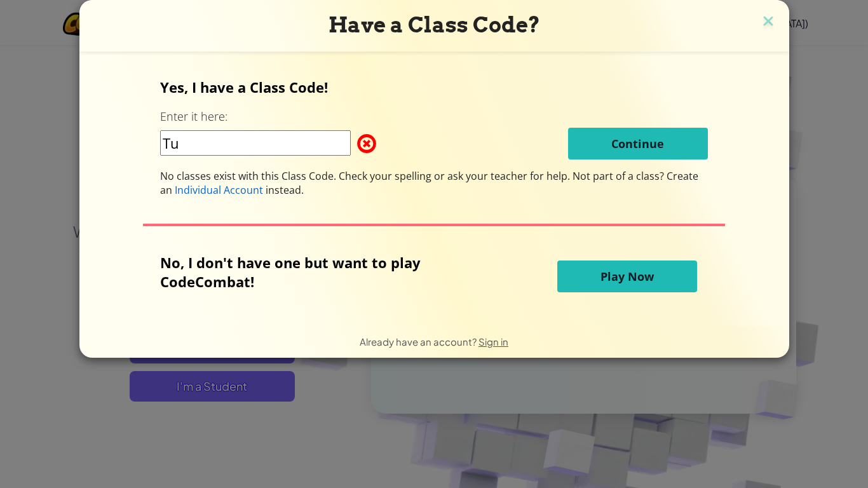  What do you see at coordinates (194, 116) in the screenshot?
I see `label: Enter it here:` at bounding box center [194, 116].